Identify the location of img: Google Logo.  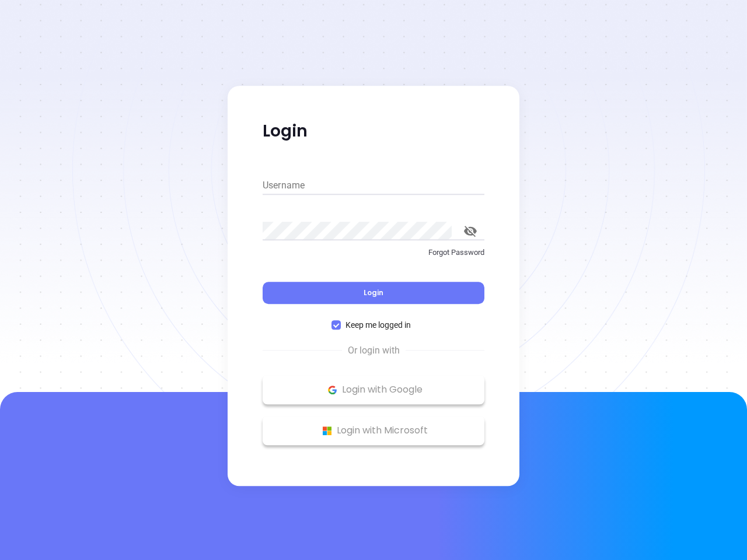
(332, 389).